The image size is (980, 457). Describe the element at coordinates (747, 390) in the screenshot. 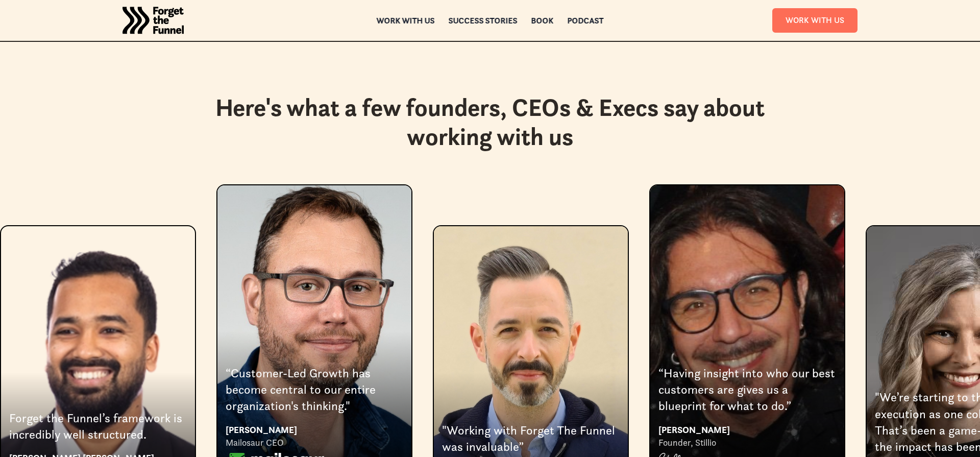

I see `div: “Having insight into who our best customers are gives us a blueprint for what to do.”` at that location.